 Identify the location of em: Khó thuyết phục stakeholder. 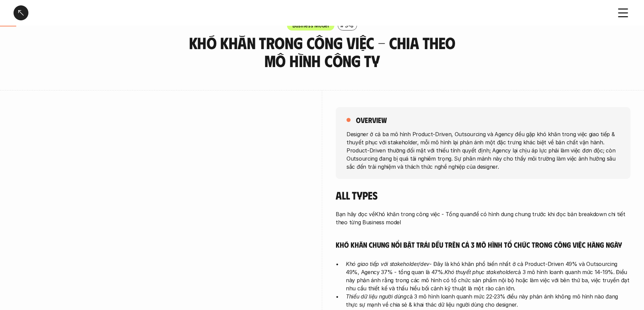
(480, 272).